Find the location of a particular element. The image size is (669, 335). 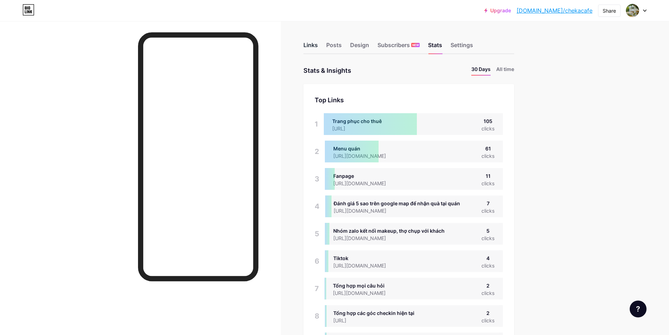

div: 3 is located at coordinates (317, 179).